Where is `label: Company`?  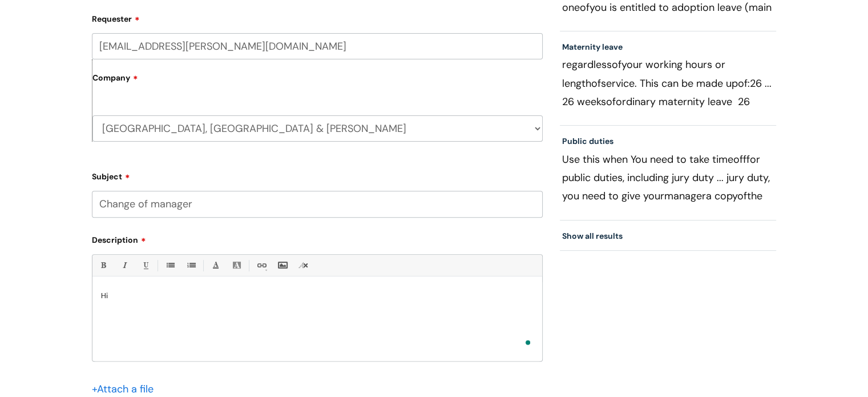
label: Company is located at coordinates (318, 81).